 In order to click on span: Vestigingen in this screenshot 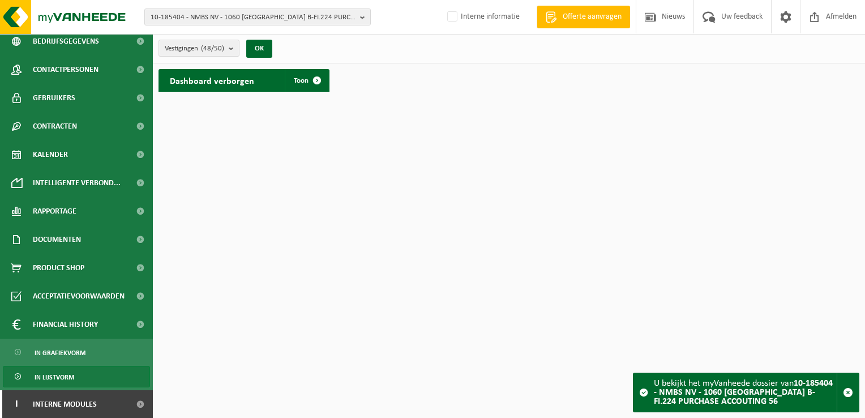, I will do `click(194, 49)`.